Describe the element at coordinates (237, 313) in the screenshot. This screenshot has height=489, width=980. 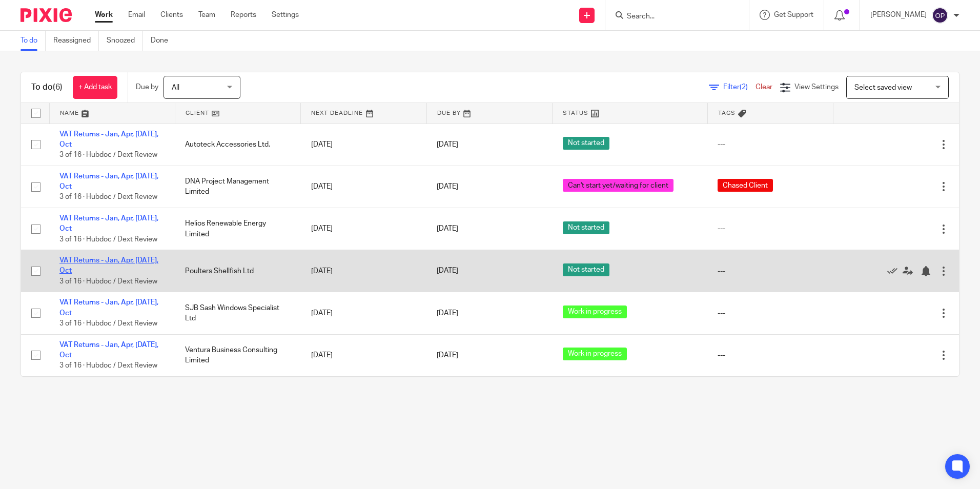
I see `td: SJB Sash Windows Specialist Ltd` at that location.